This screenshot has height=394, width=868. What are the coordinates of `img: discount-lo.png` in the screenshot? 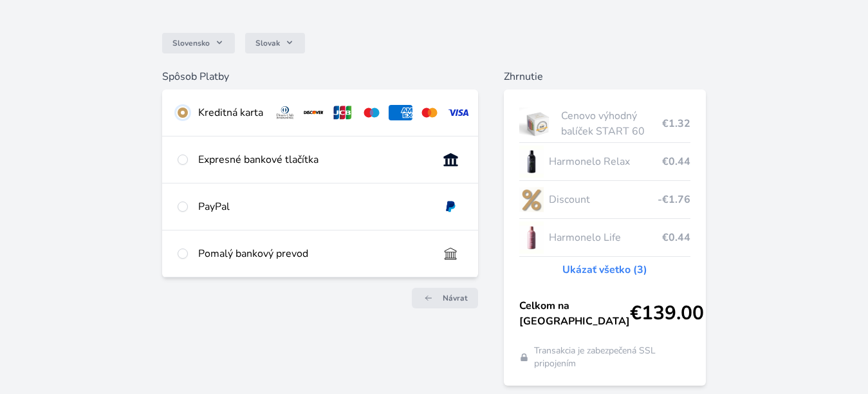 It's located at (532, 200).